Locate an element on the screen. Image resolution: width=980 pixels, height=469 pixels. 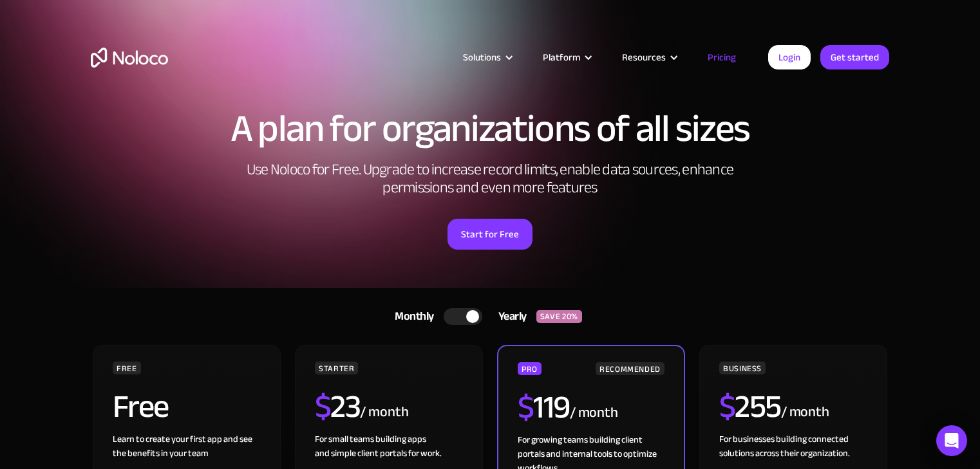
h2: Free is located at coordinates (140, 407).